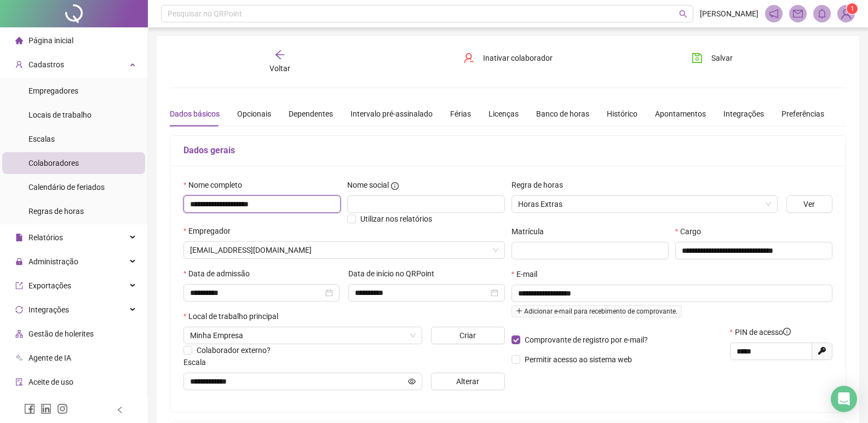  Describe the element at coordinates (30, 409) in the screenshot. I see `span: facebook` at that location.